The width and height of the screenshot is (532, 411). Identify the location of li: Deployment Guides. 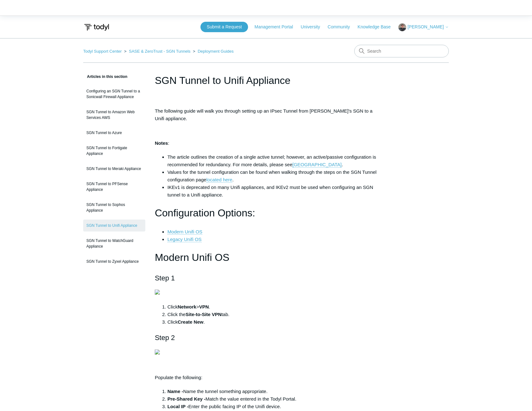
(213, 51).